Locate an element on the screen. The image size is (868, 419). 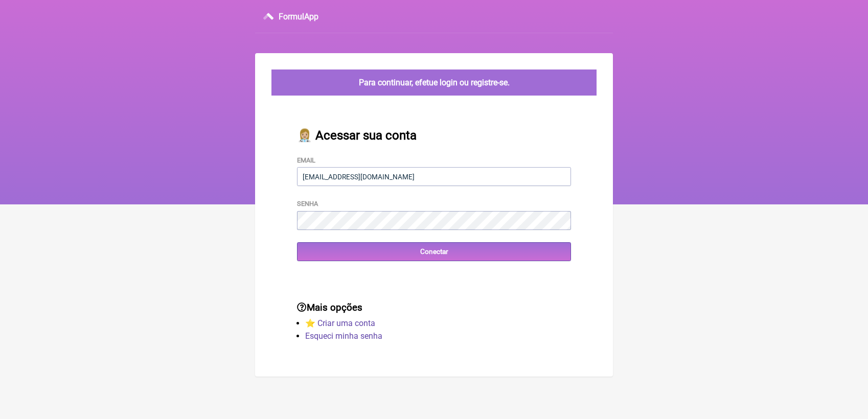
a: ⭐️ Criar uma conta is located at coordinates (340, 323).